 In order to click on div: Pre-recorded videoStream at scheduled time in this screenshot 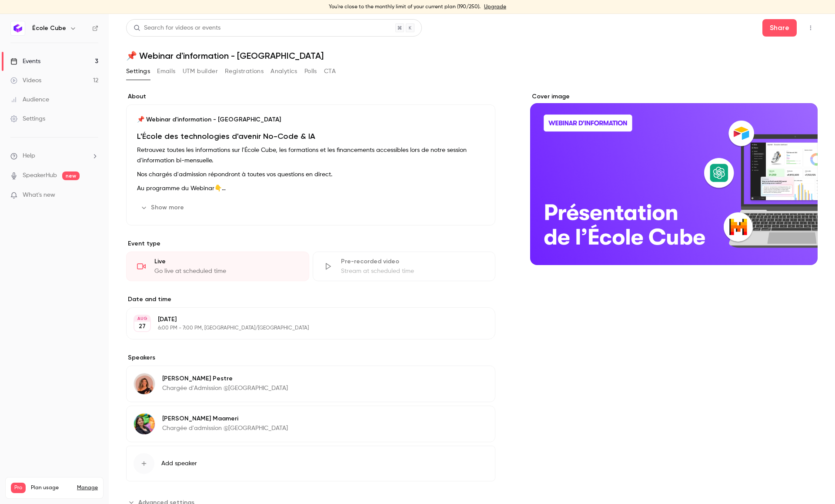, I will do `click(404, 266)`.